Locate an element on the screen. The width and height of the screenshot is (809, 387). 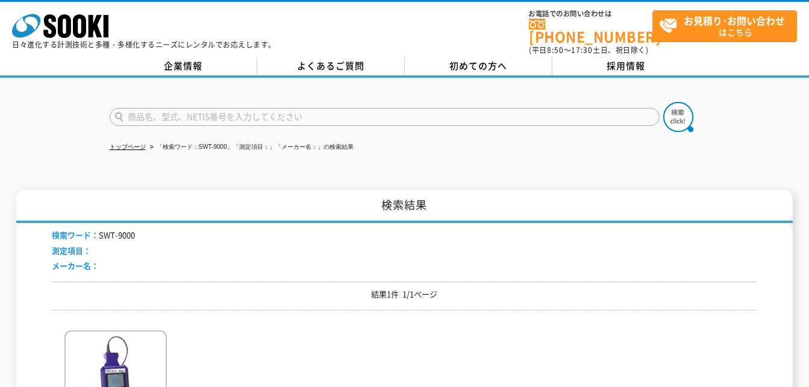
span: 17:30 is located at coordinates (582, 50).